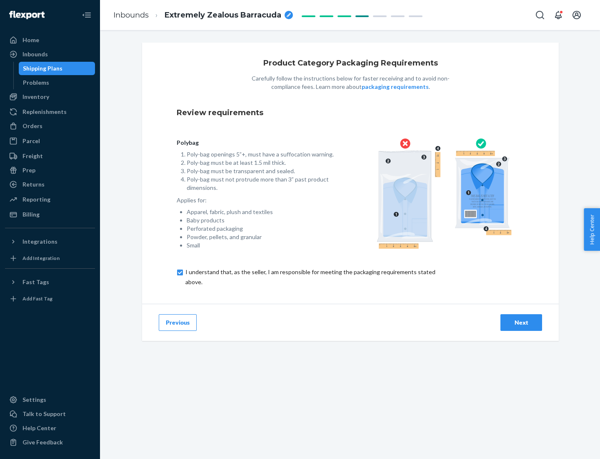 The image size is (600, 459). Describe the element at coordinates (351, 113) in the screenshot. I see `div: Review requirements` at that location.